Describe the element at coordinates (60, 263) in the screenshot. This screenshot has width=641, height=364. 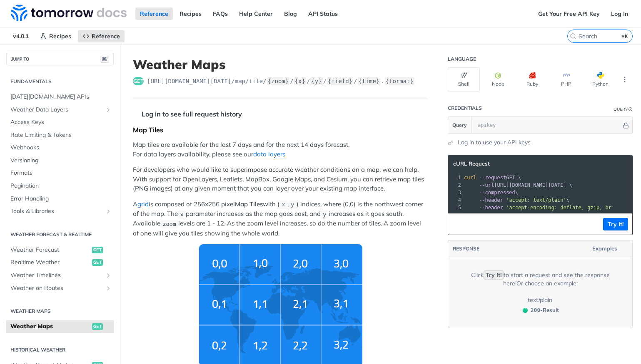
I see `a: Realtime Weatherget` at that location.